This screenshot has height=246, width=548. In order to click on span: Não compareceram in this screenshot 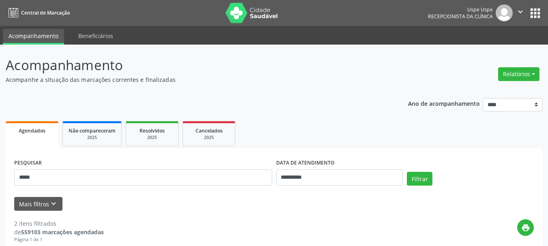, I will do `click(92, 131)`.